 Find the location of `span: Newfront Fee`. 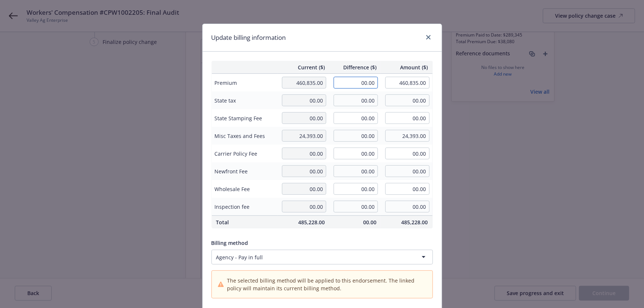

span: Newfront Fee is located at coordinates (245, 171).